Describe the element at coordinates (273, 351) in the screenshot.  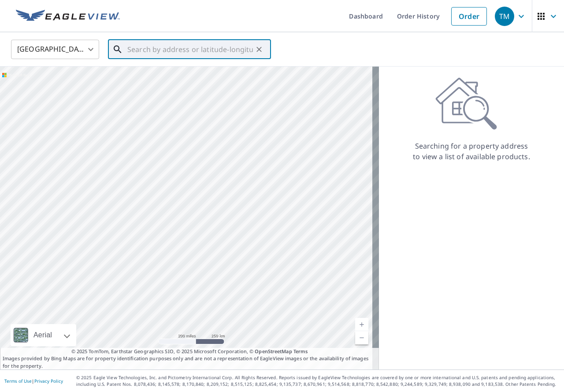
I see `a: OpenStreetMap` at that location.